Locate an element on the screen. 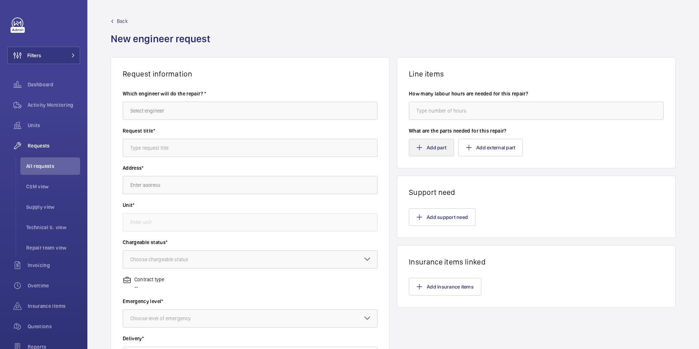 Image resolution: width=699 pixels, height=349 pixels. label: What are the parts needed for this repair? is located at coordinates (536, 131).